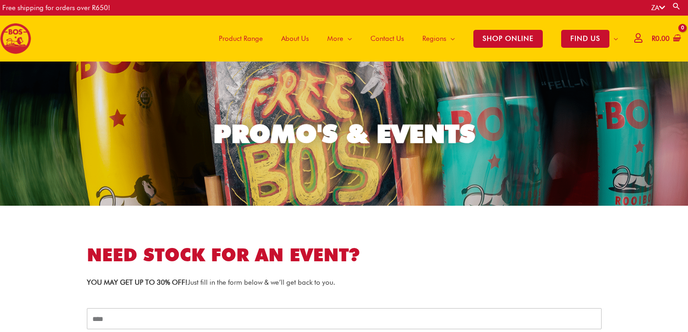  I want to click on span: Regions, so click(434, 39).